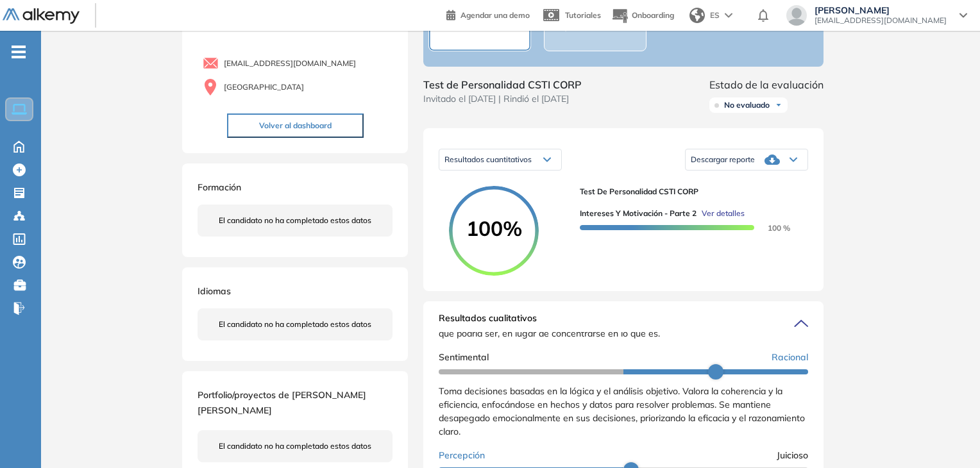 This screenshot has width=980, height=468. Describe the element at coordinates (464, 357) in the screenshot. I see `span: Sentimental` at that location.